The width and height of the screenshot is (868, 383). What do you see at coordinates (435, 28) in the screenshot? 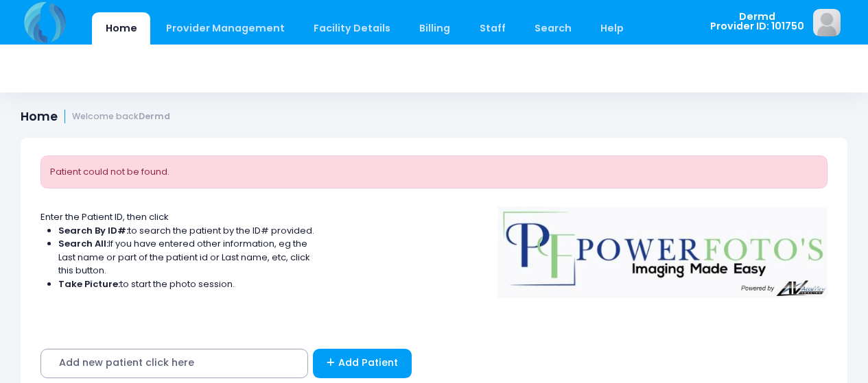
I see `a: Billing` at bounding box center [435, 28].